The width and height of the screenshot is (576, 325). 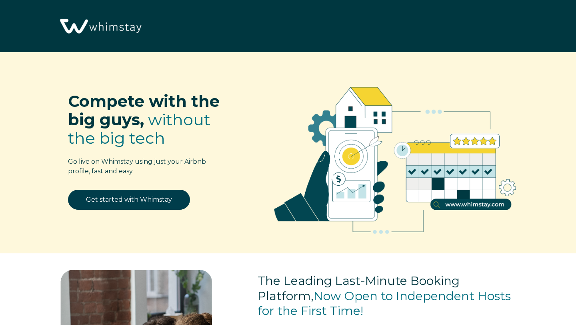 I want to click on img: RBO Ilustrations-02, so click(x=395, y=156).